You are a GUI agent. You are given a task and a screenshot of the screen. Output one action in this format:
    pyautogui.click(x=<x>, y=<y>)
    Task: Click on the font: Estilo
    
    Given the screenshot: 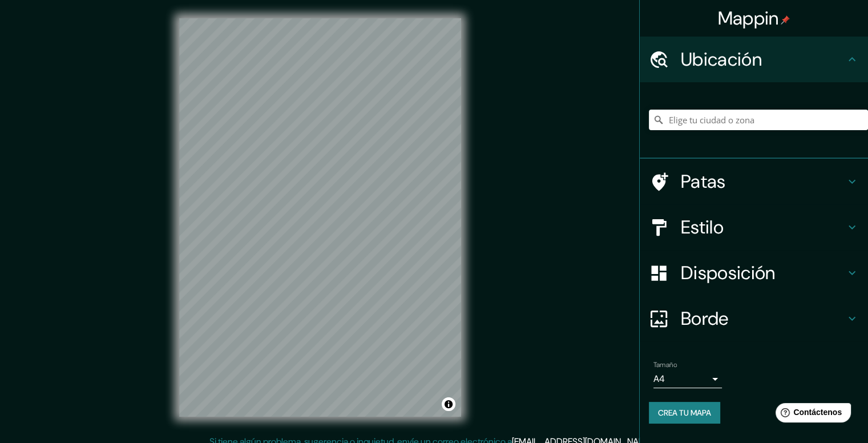 What is the action you would take?
    pyautogui.click(x=702, y=227)
    